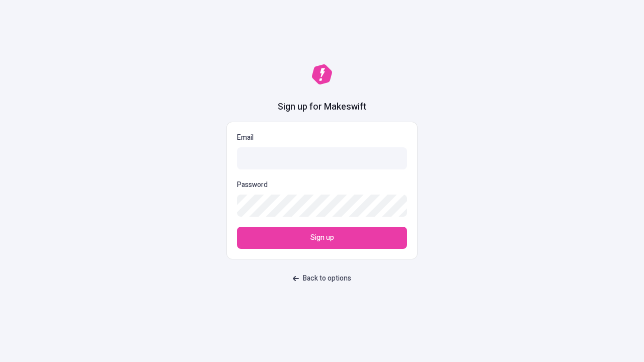  I want to click on h1: Sign up for Makeswift, so click(322, 107).